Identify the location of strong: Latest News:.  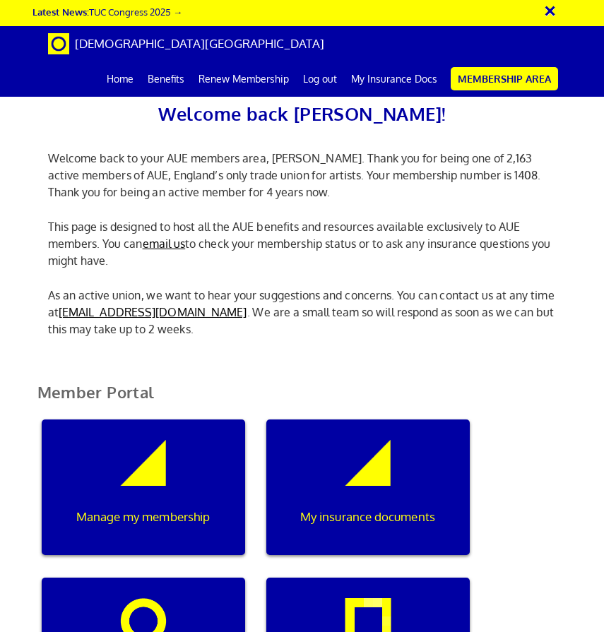
(61, 11).